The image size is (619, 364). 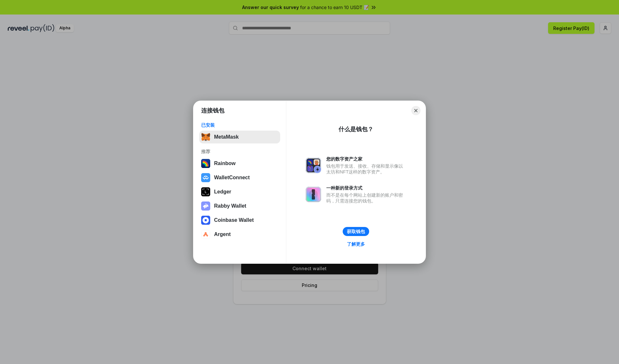 I want to click on img: svg+xml,%3Csvg%20xmlns%3D%22http%3A%2F%2Fwww.w3.org%2F2000%2Fsvg%22%20width%3D%2228%22%20height%3..., so click(x=206, y=192).